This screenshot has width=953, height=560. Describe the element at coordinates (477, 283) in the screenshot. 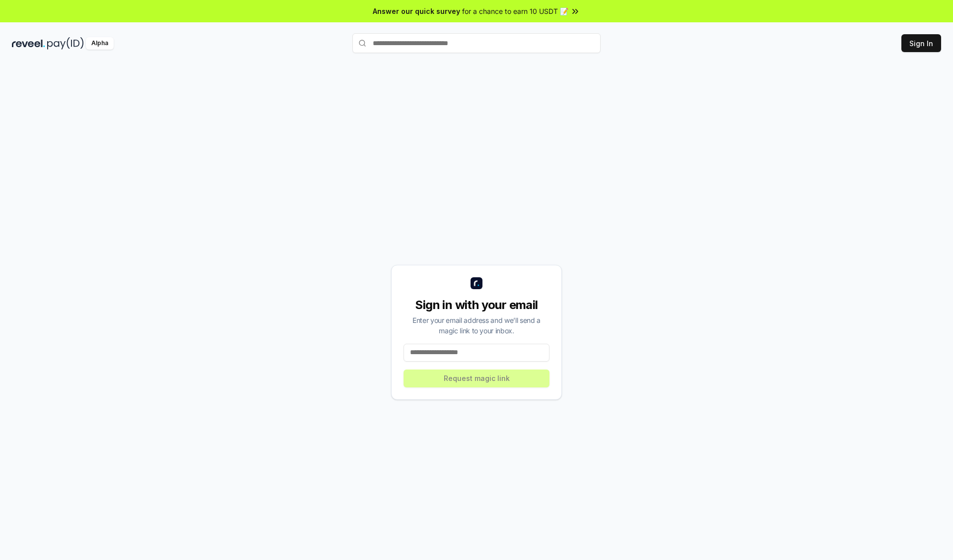

I see `img: logo_small` at that location.